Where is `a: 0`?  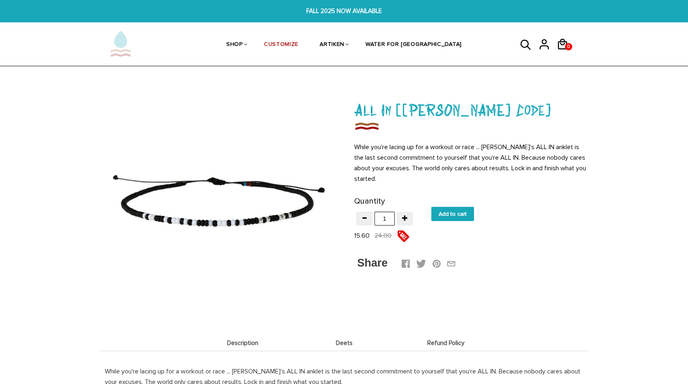 a: 0 is located at coordinates (565, 53).